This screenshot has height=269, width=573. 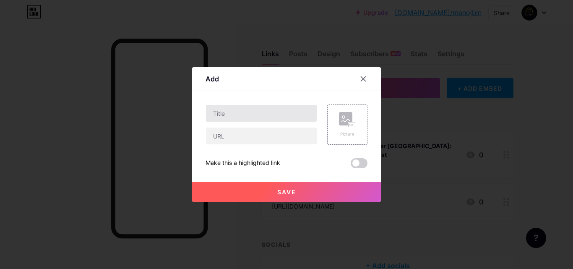 What do you see at coordinates (212, 79) in the screenshot?
I see `div: Add` at bounding box center [212, 79].